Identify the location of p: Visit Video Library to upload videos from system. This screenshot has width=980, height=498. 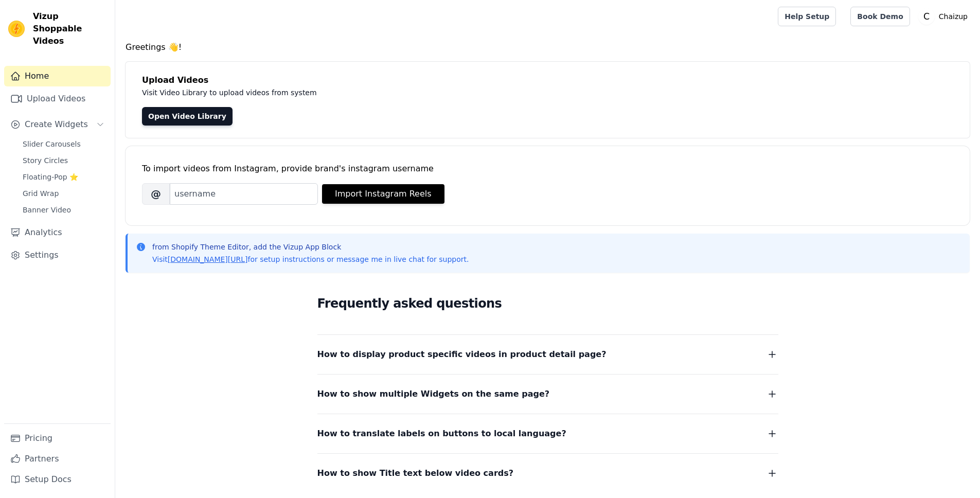
(372, 92).